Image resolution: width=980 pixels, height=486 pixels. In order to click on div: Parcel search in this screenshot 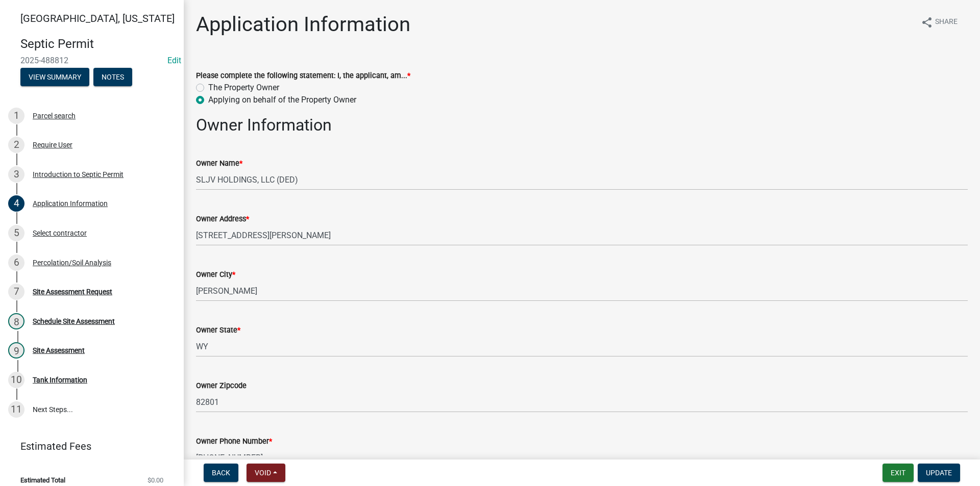, I will do `click(54, 116)`.